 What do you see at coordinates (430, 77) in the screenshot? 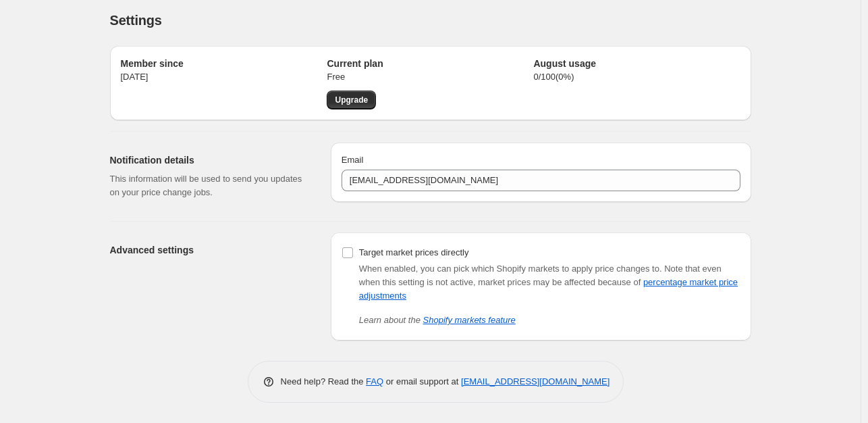
I see `p: Free` at bounding box center [430, 77].